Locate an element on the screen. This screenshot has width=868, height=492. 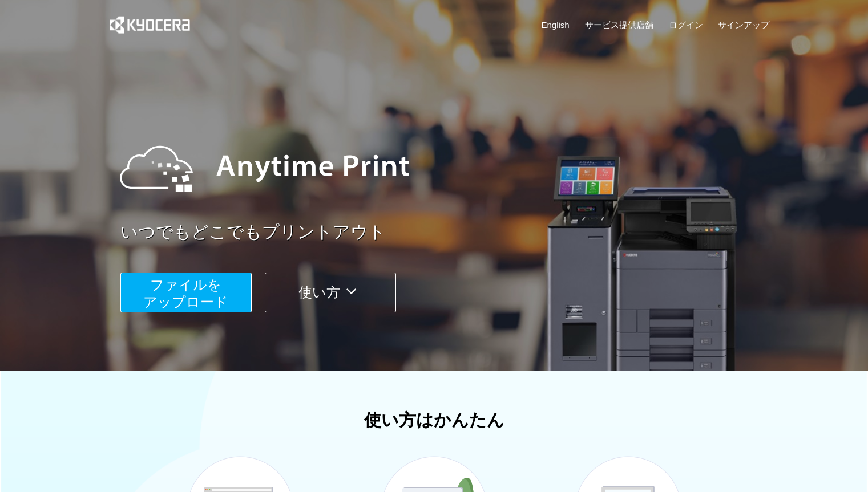
a: サインアップ is located at coordinates (744, 25).